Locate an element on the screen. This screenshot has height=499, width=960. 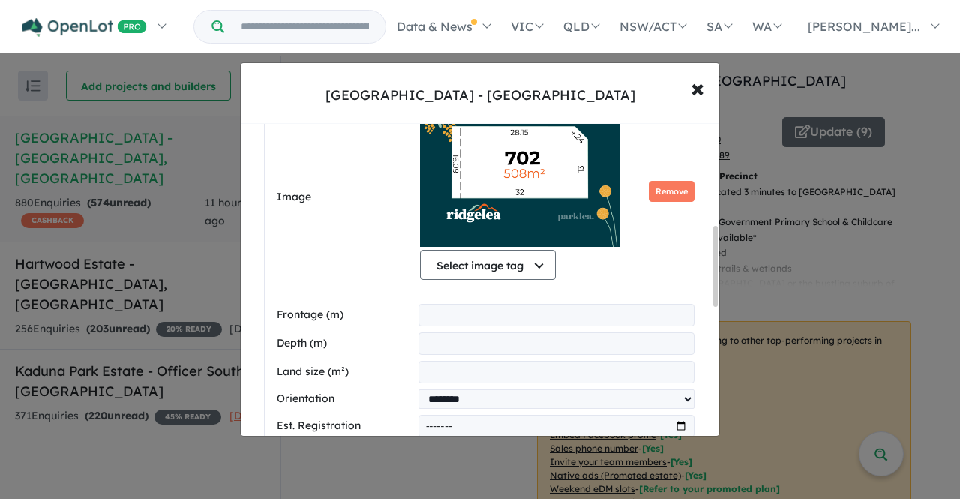
img: Openlot PRO Logo White is located at coordinates (84, 27).